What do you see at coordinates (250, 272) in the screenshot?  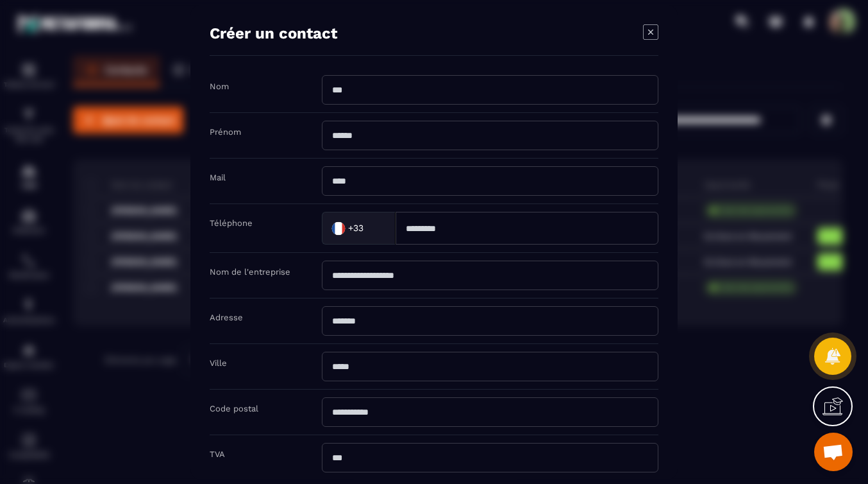 I see `label: Nom de l'entreprise` at bounding box center [250, 272].